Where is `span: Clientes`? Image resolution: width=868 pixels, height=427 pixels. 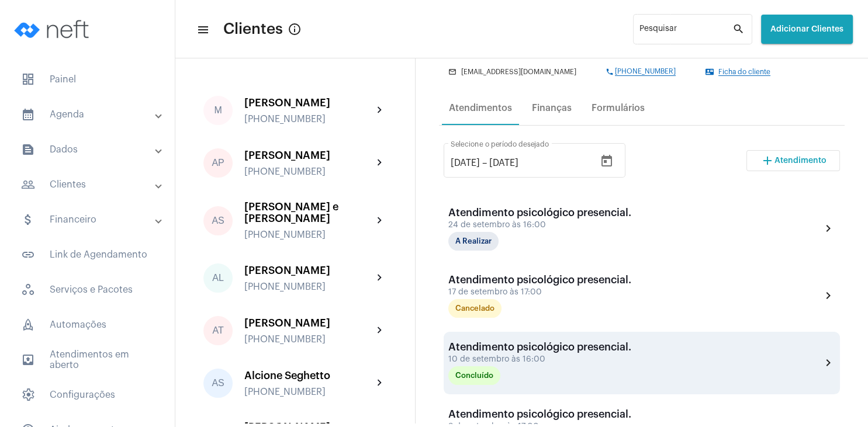 span: Clientes is located at coordinates (253, 29).